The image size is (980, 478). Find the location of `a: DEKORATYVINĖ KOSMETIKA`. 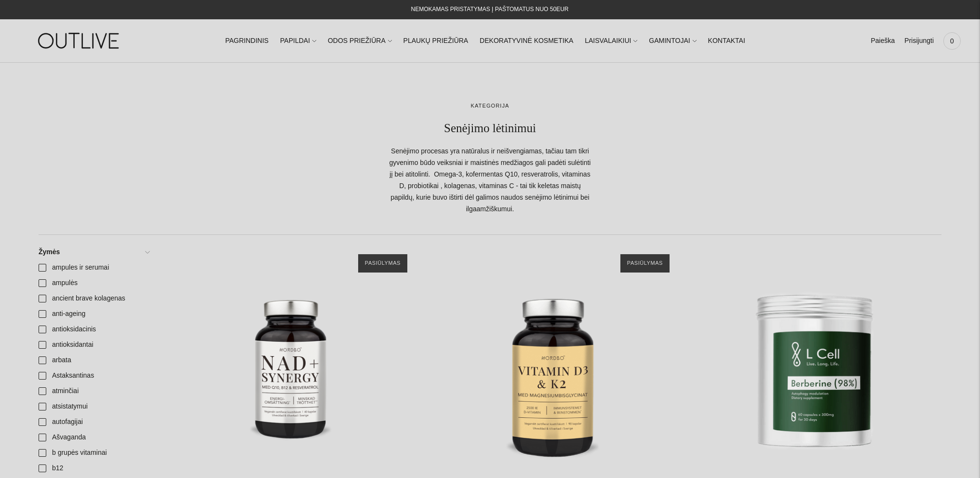

a: DEKORATYVINĖ KOSMETIKA is located at coordinates (527, 41).